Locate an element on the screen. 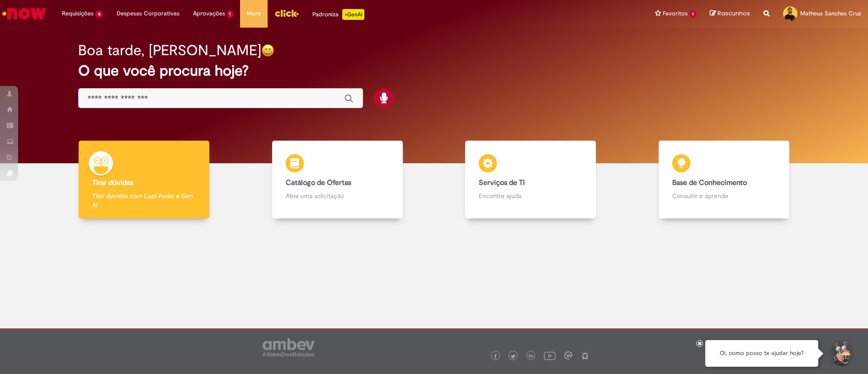 This screenshot has height=374, width=868. img: logo_footer_youtube.png is located at coordinates (550, 355).